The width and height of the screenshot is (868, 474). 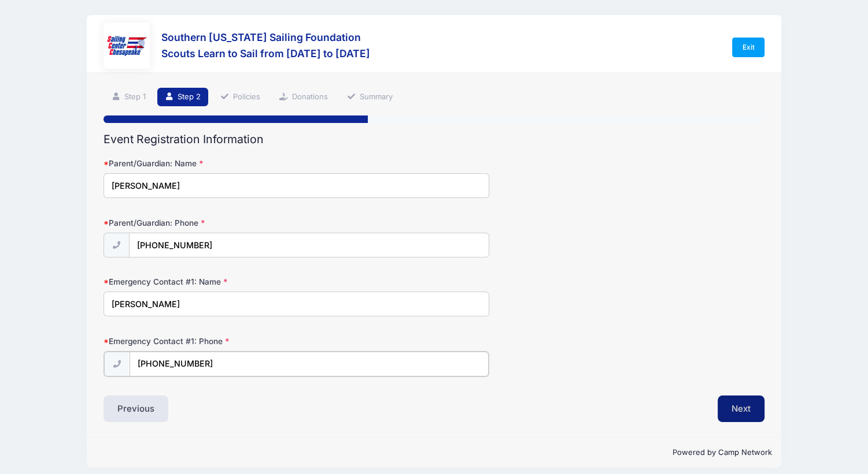 What do you see at coordinates (434, 139) in the screenshot?
I see `h2: Event Registration Information` at bounding box center [434, 139].